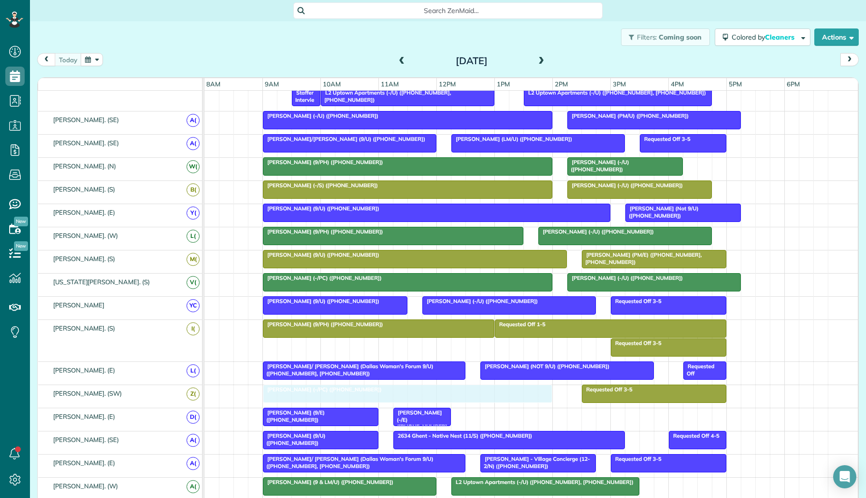 This screenshot has height=498, width=866. Describe the element at coordinates (561, 84) in the screenshot. I see `span: 2pm` at that location.